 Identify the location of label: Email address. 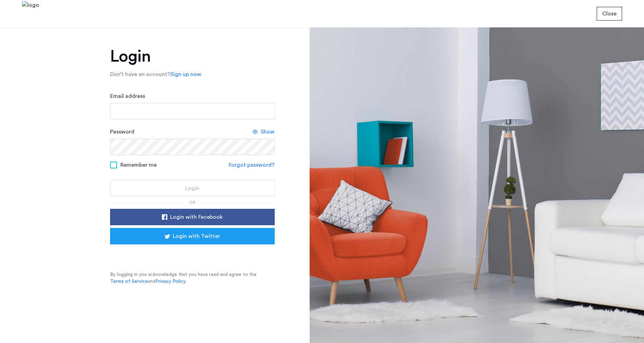
(128, 96).